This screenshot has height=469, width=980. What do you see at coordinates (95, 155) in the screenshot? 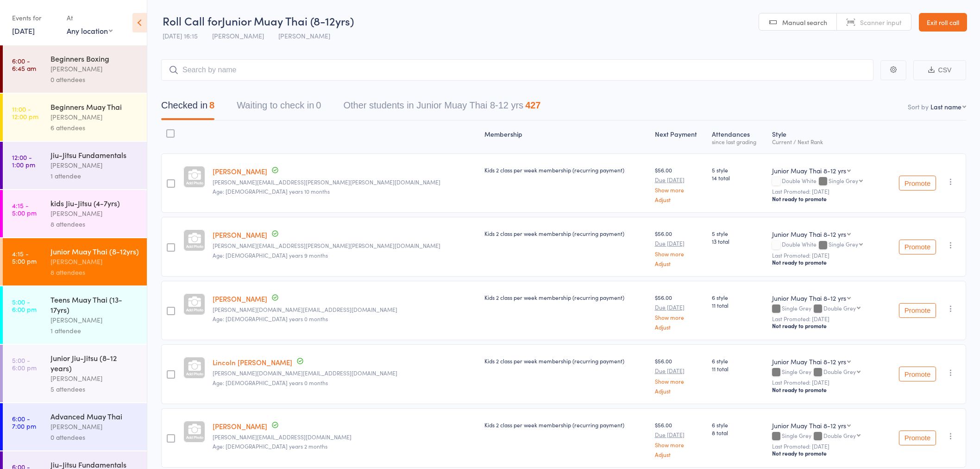
I see `div: Jiu-Jitsu Fundamentals` at bounding box center [95, 155].